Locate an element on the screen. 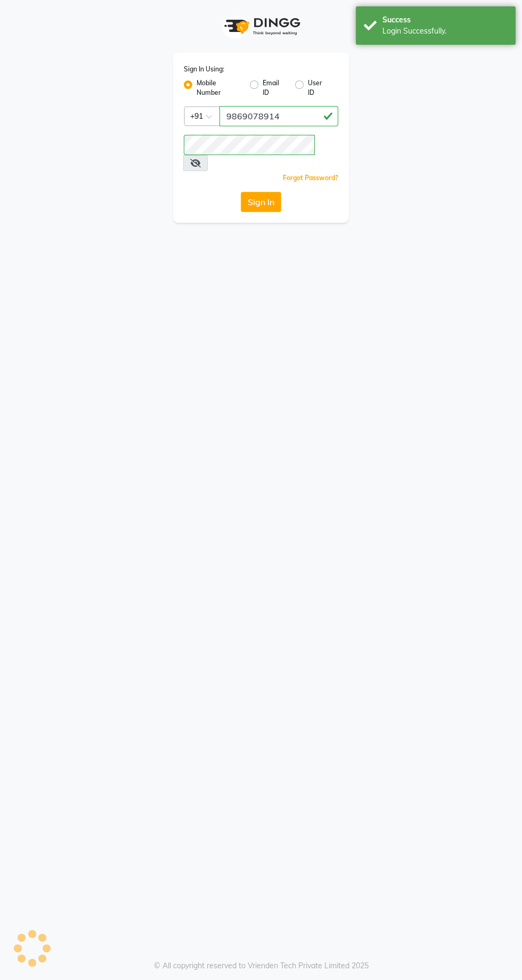 This screenshot has width=522, height=980. button: Sign In is located at coordinates (261, 202).